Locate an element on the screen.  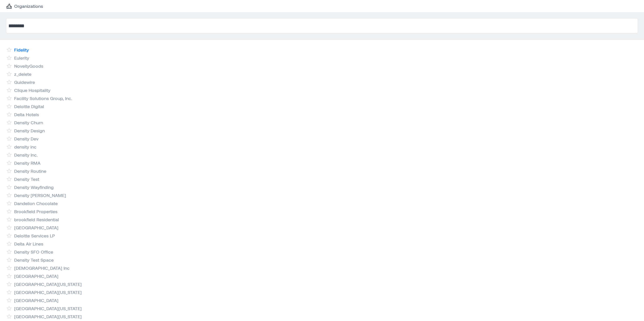
a: Density Churn is located at coordinates (29, 123).